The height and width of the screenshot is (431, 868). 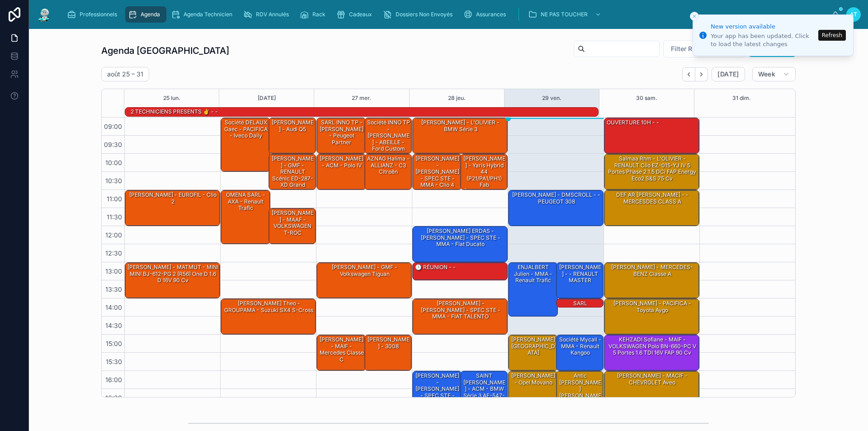 I want to click on span: Professionnels, so click(x=98, y=14).